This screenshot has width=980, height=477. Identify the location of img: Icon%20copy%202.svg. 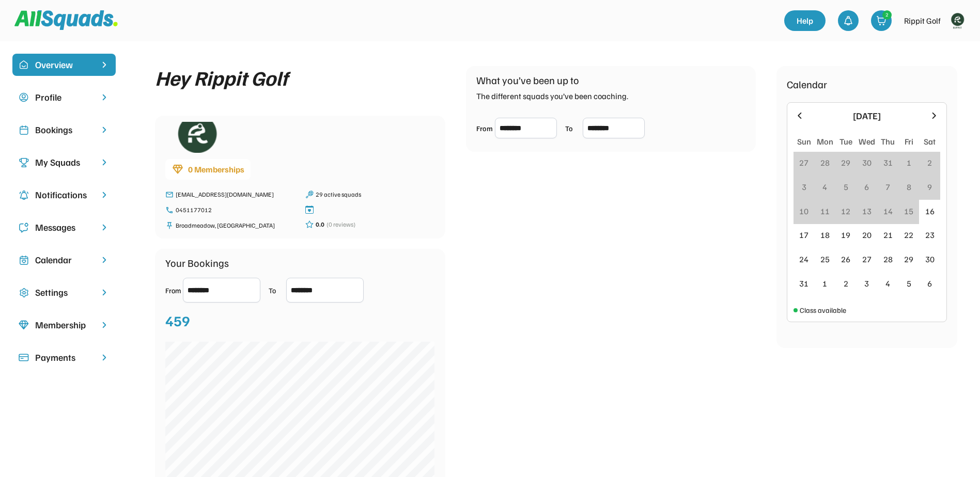
(24, 130).